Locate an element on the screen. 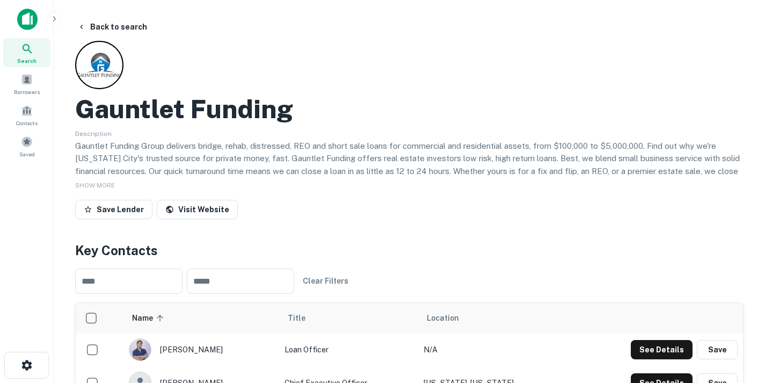 This screenshot has width=765, height=383. a: Contacts is located at coordinates (27, 115).